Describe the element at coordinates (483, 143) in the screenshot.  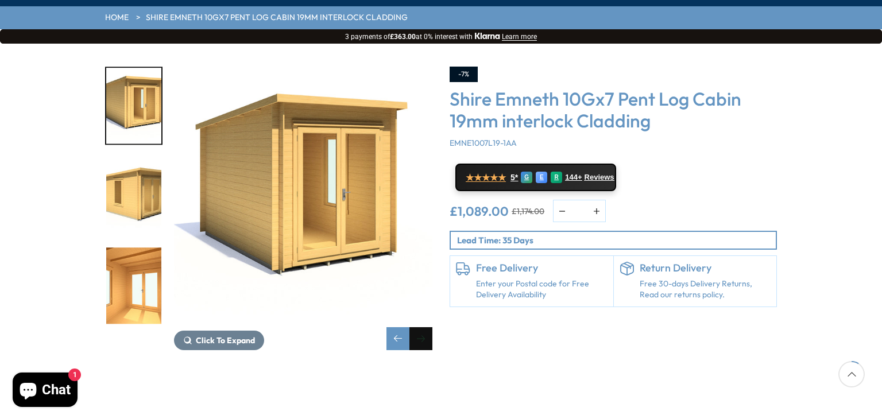
I see `span: EMNE1007L19-1AA` at that location.